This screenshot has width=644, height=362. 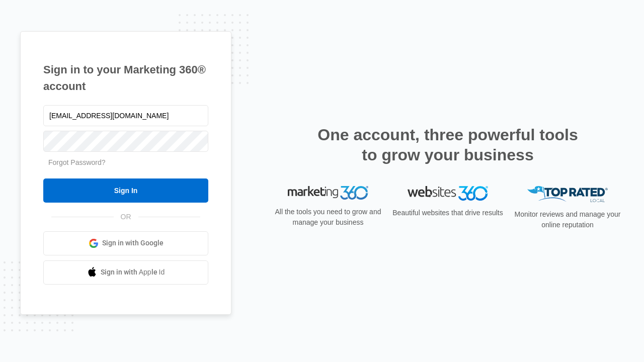 What do you see at coordinates (567, 219) in the screenshot?
I see `p: Monitor reviews and manage your online reputation` at bounding box center [567, 219].